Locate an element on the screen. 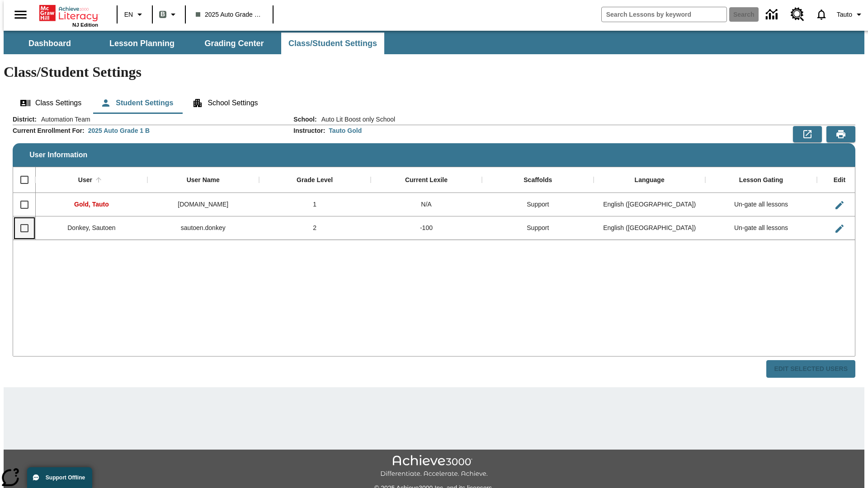 This screenshot has width=868, height=488. button: Export to CSV is located at coordinates (808, 134).